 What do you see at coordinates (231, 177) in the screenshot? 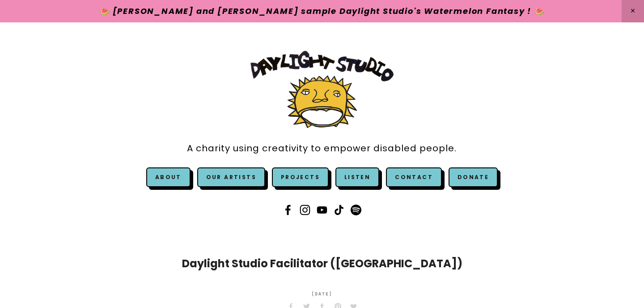
I see `a: Our Artists` at bounding box center [231, 177].